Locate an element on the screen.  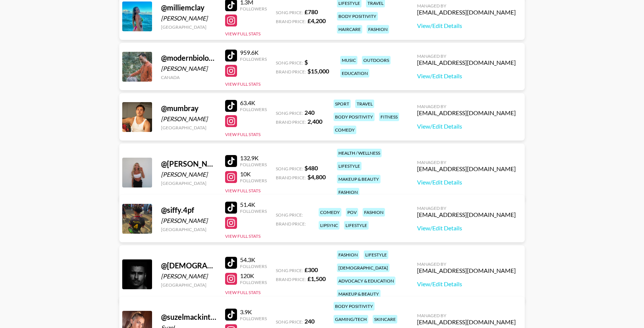
strong: $ 15,000 is located at coordinates (318, 70).